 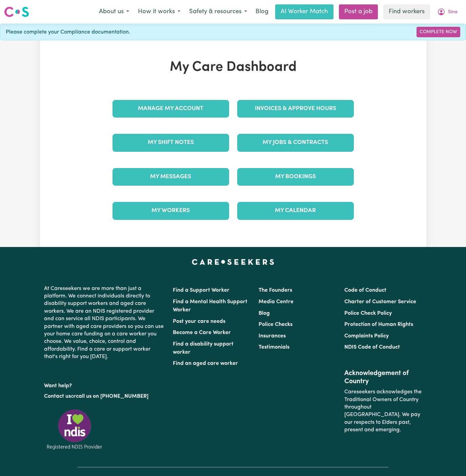 I want to click on a: Careseekers home page, so click(x=233, y=262).